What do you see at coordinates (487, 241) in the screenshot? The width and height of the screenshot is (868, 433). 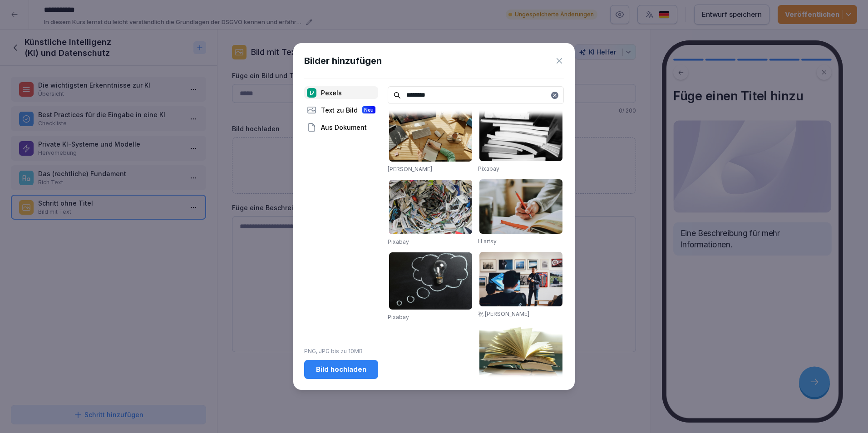 I see `a: lil artsy` at bounding box center [487, 241].